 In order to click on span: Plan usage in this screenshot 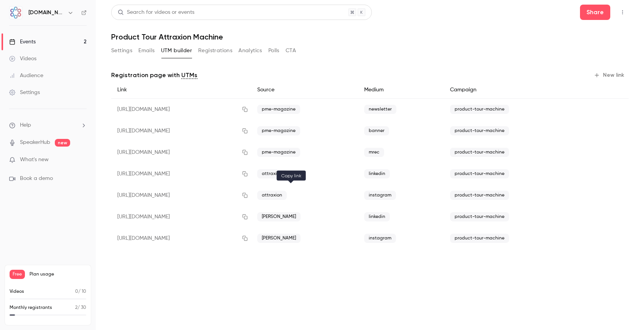, I will do `click(58, 274)`.